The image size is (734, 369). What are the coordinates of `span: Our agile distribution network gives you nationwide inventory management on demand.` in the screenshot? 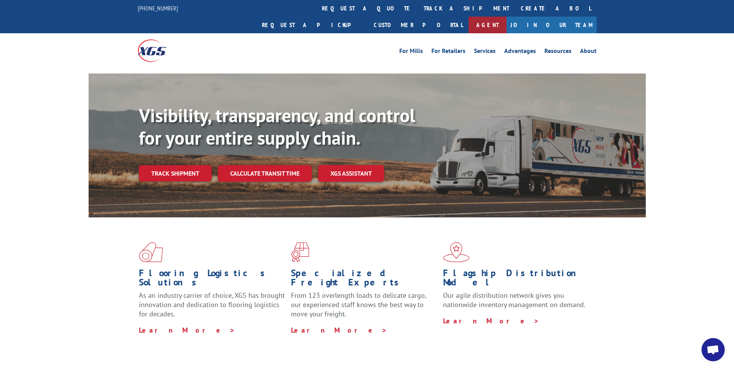 It's located at (515, 300).